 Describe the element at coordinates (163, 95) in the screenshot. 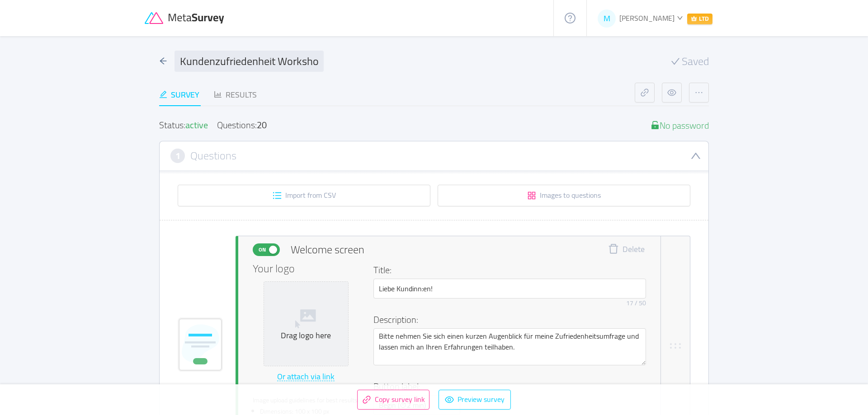

I see `i: icon: edit` at that location.